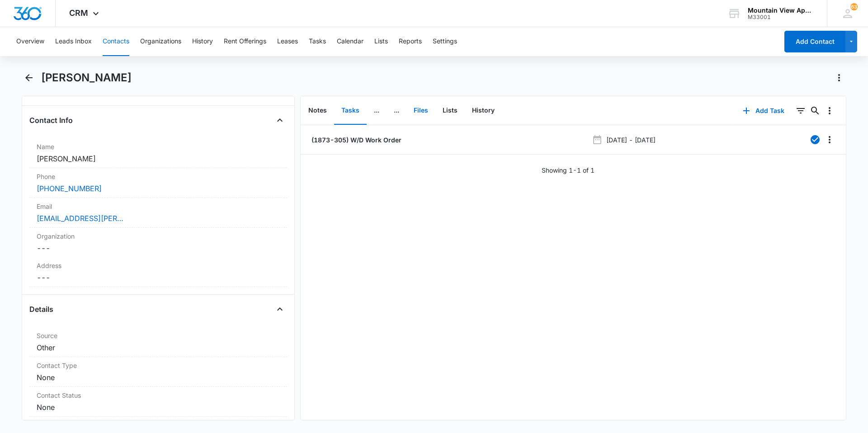 The height and width of the screenshot is (433, 868). What do you see at coordinates (158, 402) in the screenshot?
I see `div: Contact StatusNone` at bounding box center [158, 402].